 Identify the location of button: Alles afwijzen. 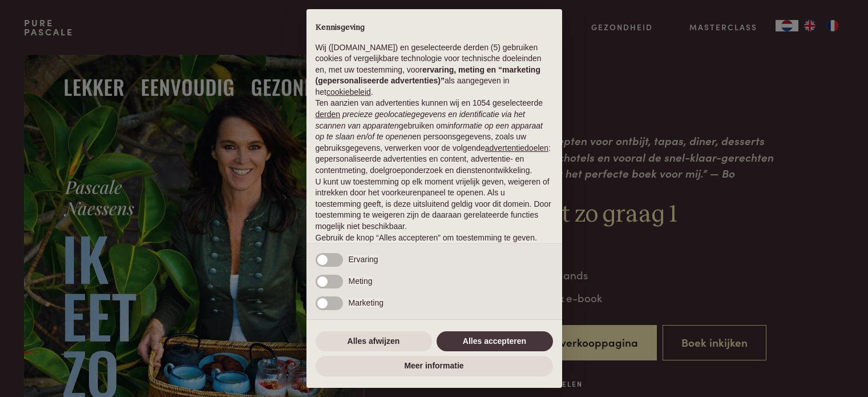
(374, 341).